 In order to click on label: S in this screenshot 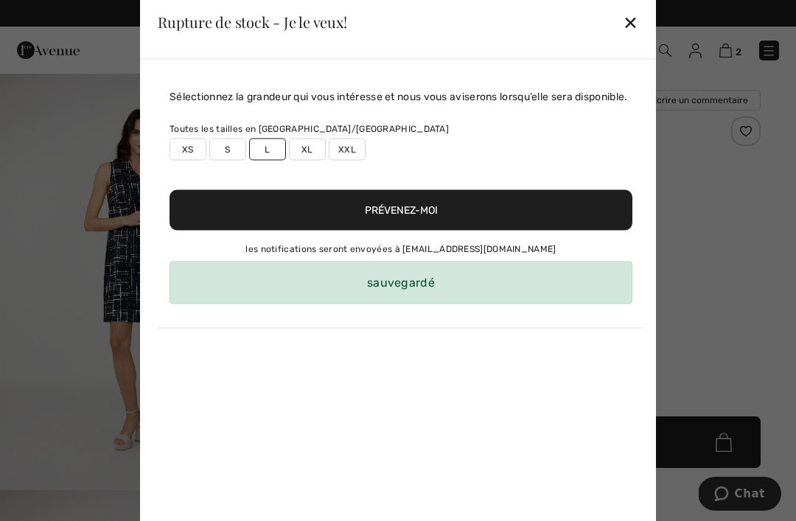, I will do `click(228, 149)`.